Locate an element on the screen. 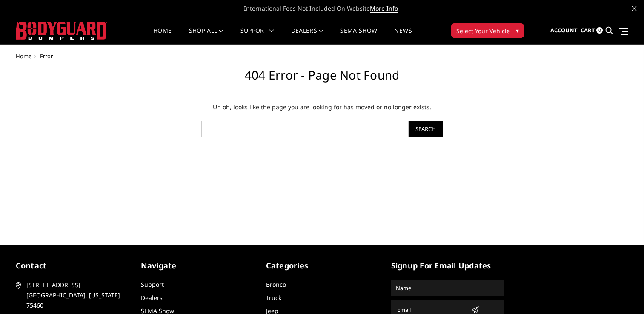 This screenshot has height=314, width=644. span: 0 is located at coordinates (599, 30).